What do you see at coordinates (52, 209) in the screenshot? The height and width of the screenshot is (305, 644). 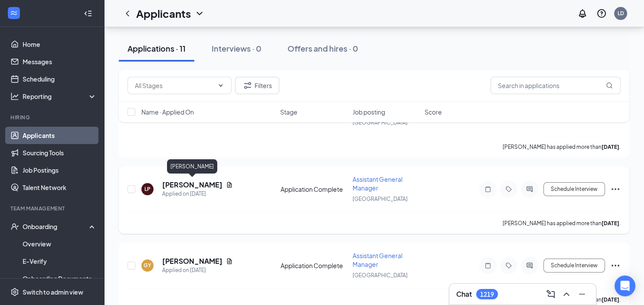 I see `div: Team Management` at bounding box center [52, 209].